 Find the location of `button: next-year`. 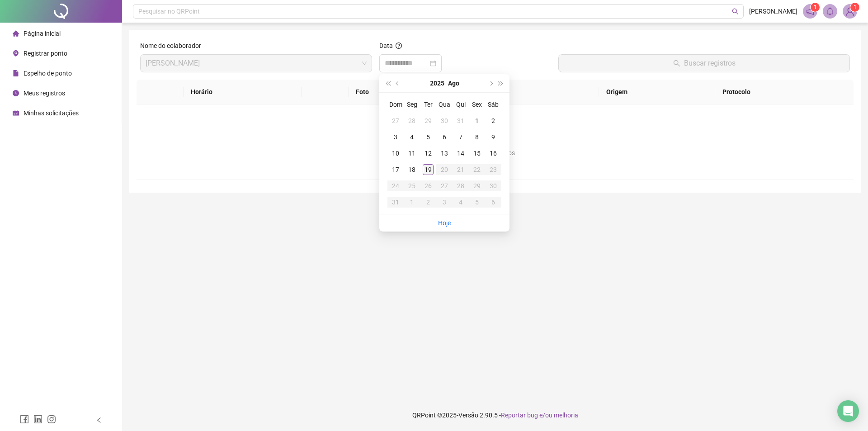

button: next-year is located at coordinates (491, 83).